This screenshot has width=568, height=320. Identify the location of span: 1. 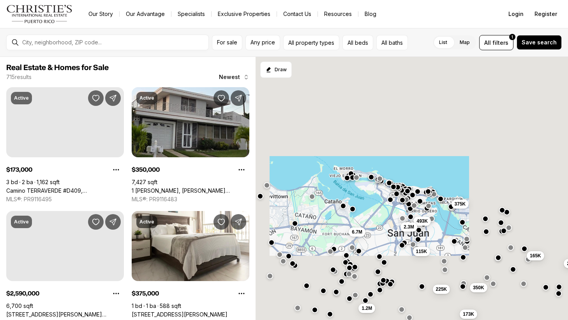
(512, 37).